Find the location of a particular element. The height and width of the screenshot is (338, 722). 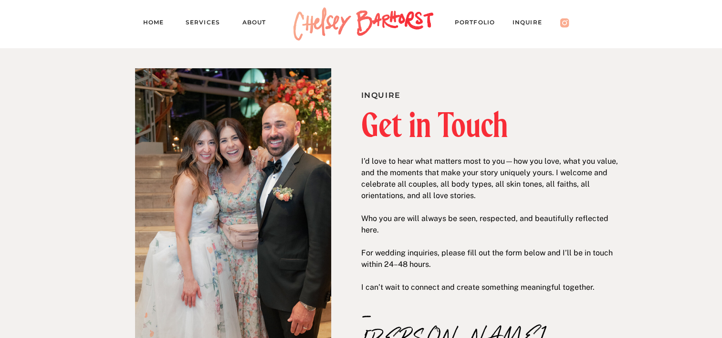

nav: Services is located at coordinates (207, 24).